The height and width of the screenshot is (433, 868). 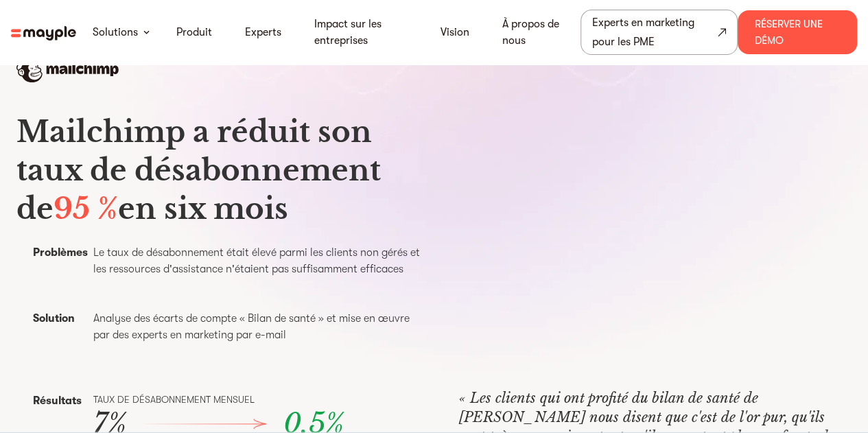 What do you see at coordinates (454, 33) in the screenshot?
I see `a: Vision` at bounding box center [454, 33].